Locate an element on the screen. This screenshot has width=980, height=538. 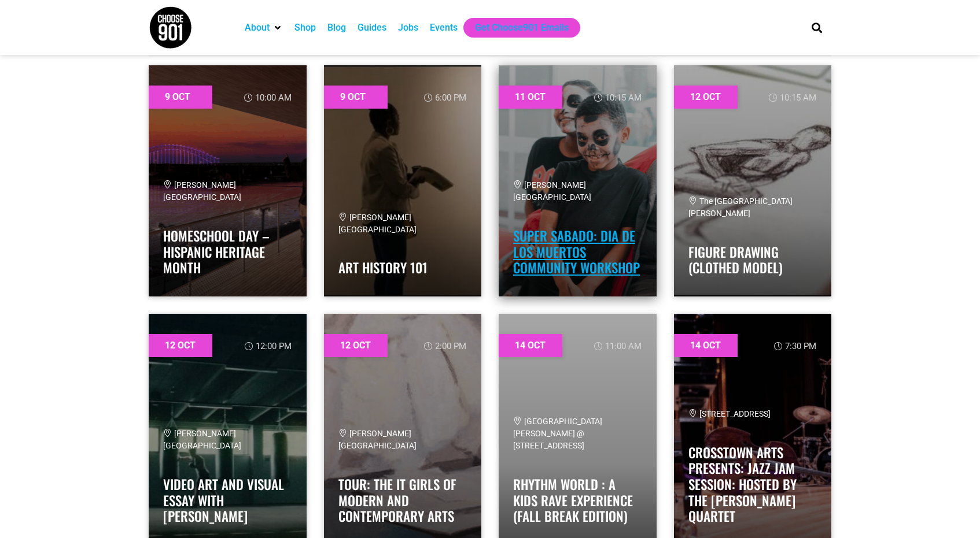
a: About is located at coordinates (257, 28).